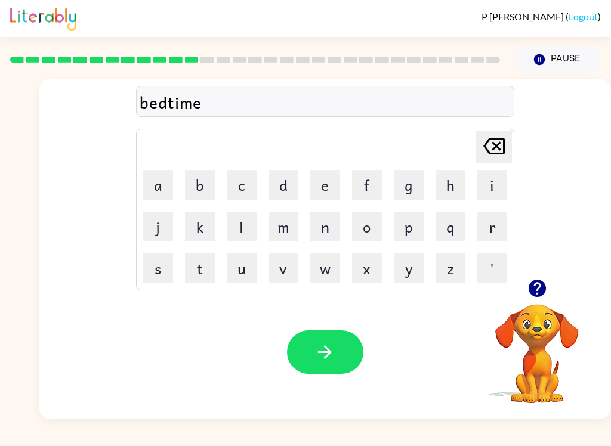 This screenshot has width=611, height=446. What do you see at coordinates (325, 227) in the screenshot?
I see `button: n` at bounding box center [325, 227].